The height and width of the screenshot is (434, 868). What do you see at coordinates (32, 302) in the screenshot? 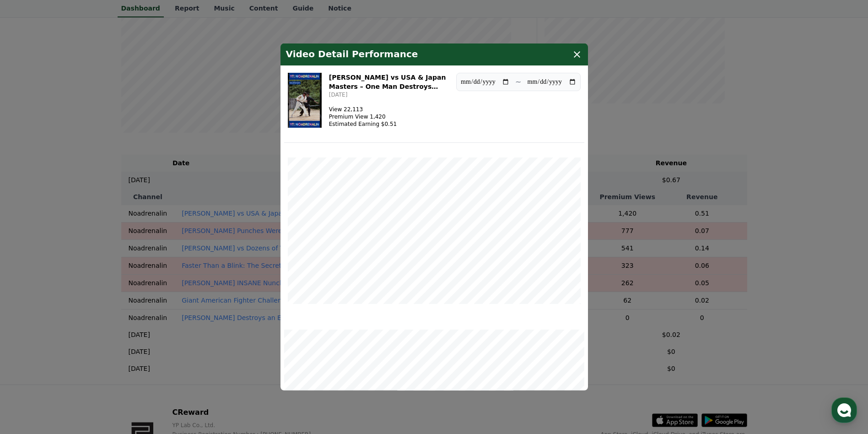
I see `a: Home` at bounding box center [32, 302].